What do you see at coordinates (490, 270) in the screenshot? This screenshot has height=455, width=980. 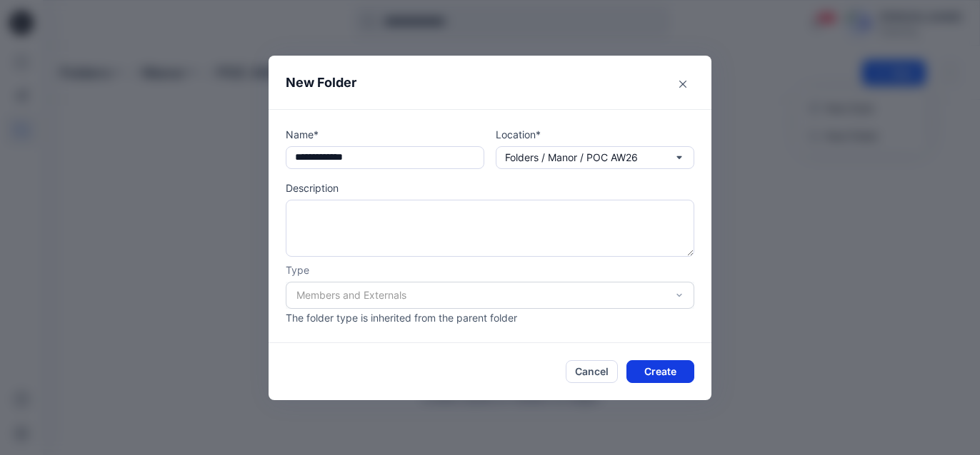 I see `p: Type` at bounding box center [490, 270].